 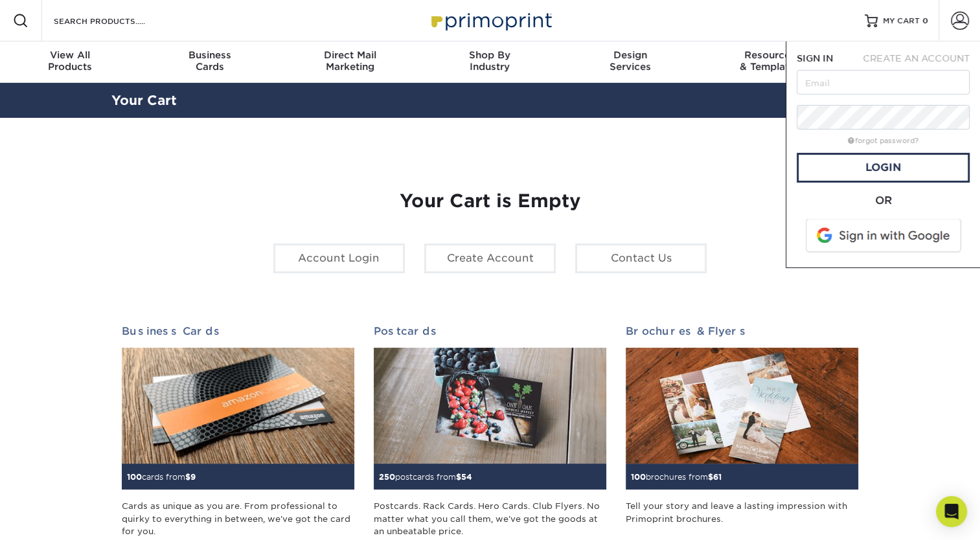 What do you see at coordinates (387, 476) in the screenshot?
I see `span: 250` at bounding box center [387, 476].